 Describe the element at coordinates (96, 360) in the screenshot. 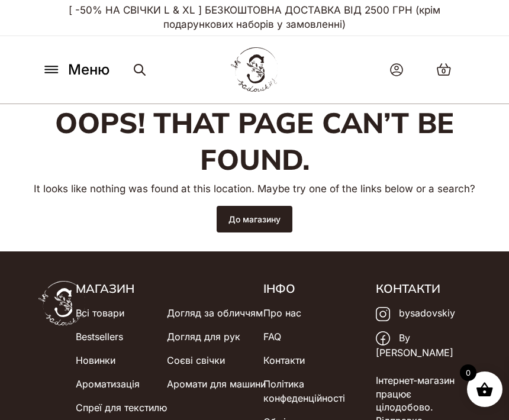

I see `a: Новинки` at that location.